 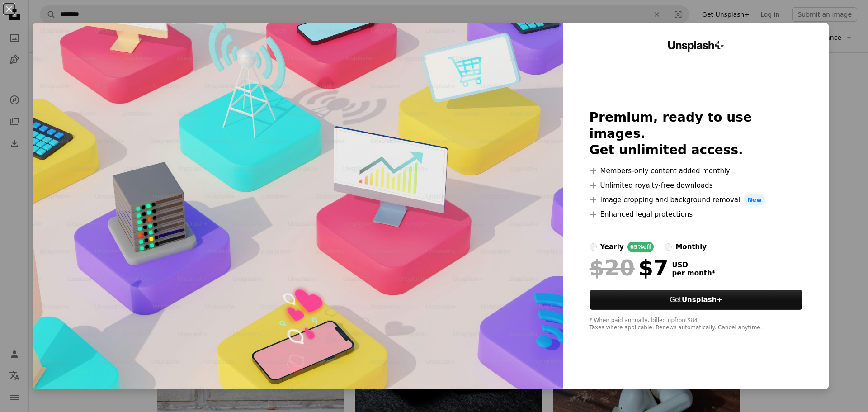 What do you see at coordinates (697, 171) in the screenshot?
I see `li: Members-only content added monthly` at bounding box center [697, 171].